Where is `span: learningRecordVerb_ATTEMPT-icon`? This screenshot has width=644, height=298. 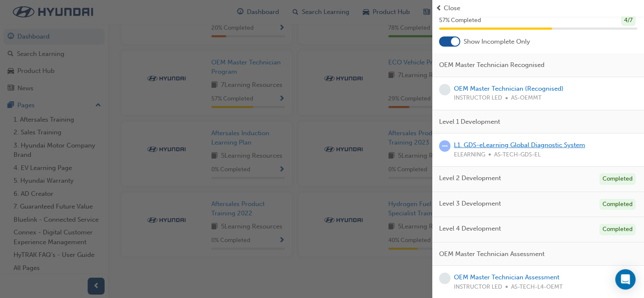
span: learningRecordVerb_ATTEMPT-icon is located at coordinates (444, 146).